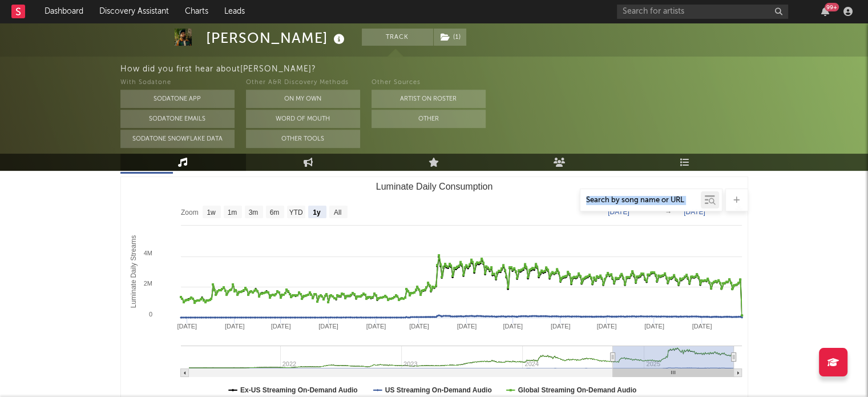  What do you see at coordinates (178, 119) in the screenshot?
I see `button: Sodatone Emails` at bounding box center [178, 119].